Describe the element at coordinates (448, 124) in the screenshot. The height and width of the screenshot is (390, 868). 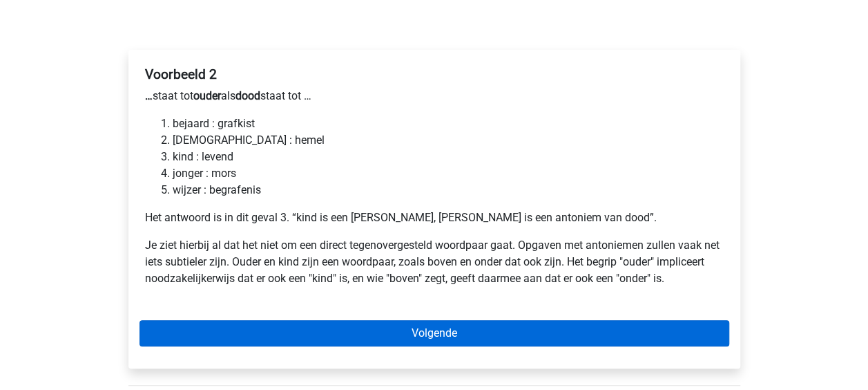
I see `li: bejaard : grafkist` at that location.